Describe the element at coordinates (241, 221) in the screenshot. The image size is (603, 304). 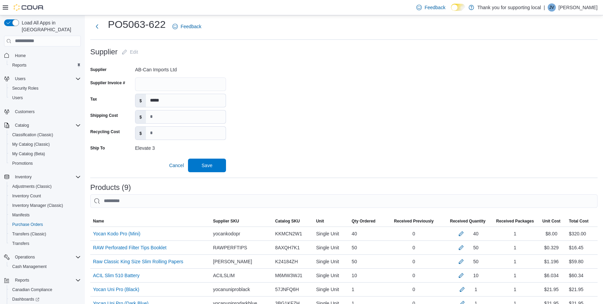
I see `button: Supplier SKU` at that location.